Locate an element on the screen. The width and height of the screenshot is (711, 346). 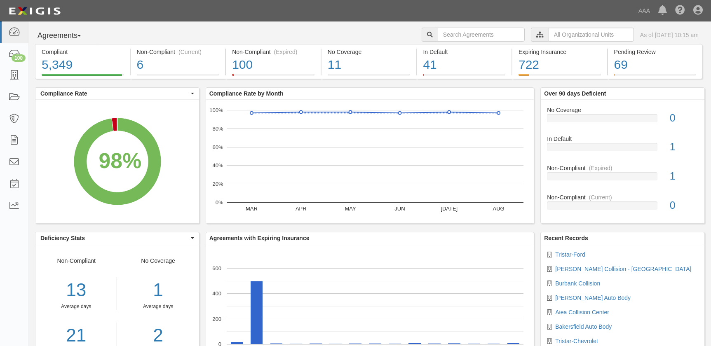
b: Compliance Rate by Month is located at coordinates (247, 94).